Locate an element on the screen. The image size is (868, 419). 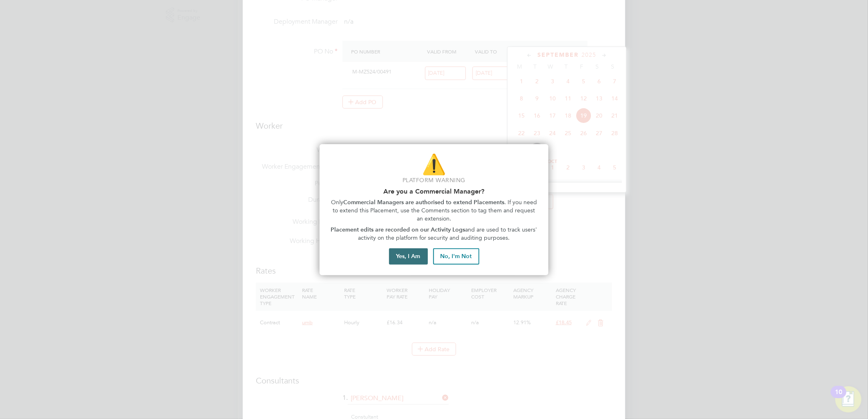
p: Platform Warning is located at coordinates (434, 180).